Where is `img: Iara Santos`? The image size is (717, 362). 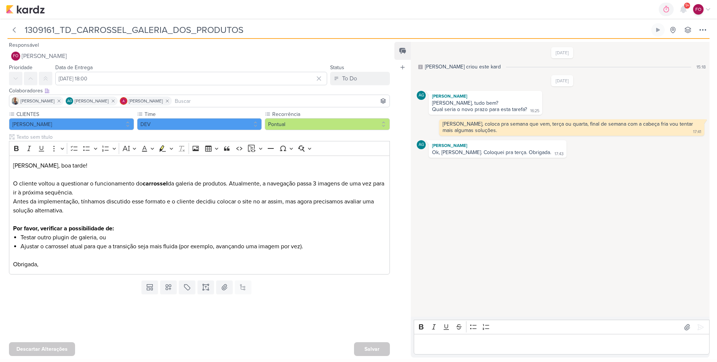 img: Iara Santos is located at coordinates (15, 101).